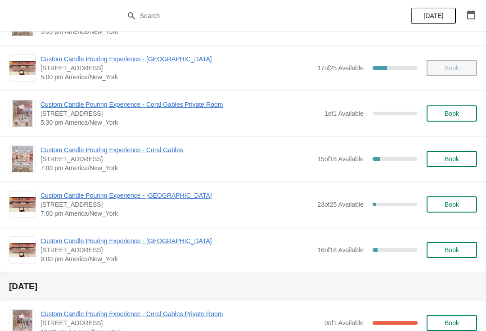  I want to click on span: 0 of 1 Available, so click(344, 323).